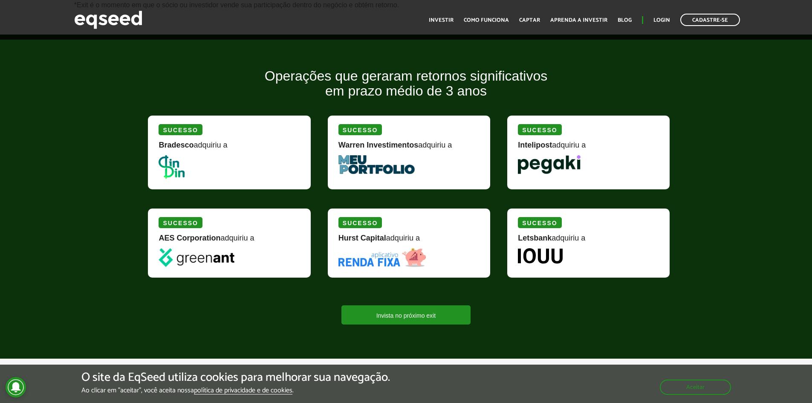  I want to click on h5: O site da EqSeed utiliza cookies para melhorar sua navegação., so click(236, 377).